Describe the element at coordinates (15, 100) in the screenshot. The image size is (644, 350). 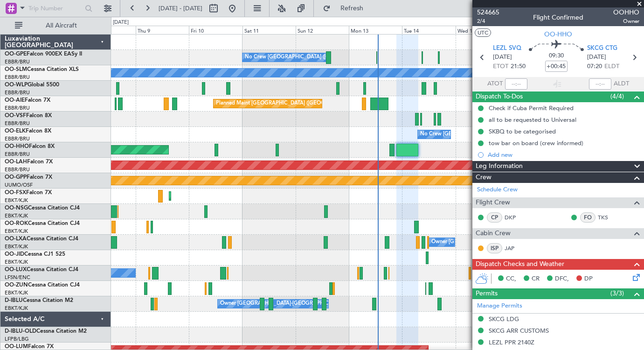
I see `span: OO-AIE` at that location.